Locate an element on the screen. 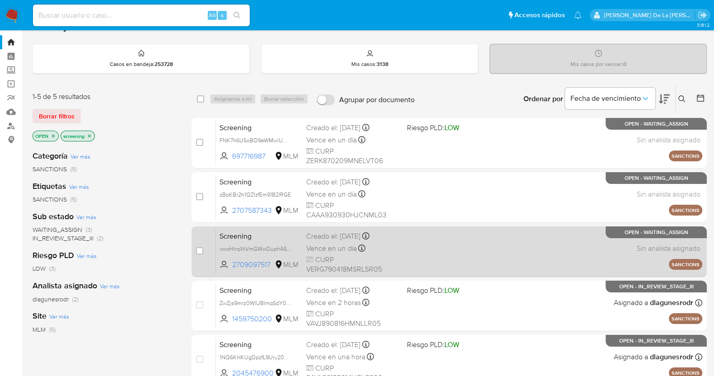  p: javier.gutierrez@mercadolibre.com.mx is located at coordinates (649, 15).